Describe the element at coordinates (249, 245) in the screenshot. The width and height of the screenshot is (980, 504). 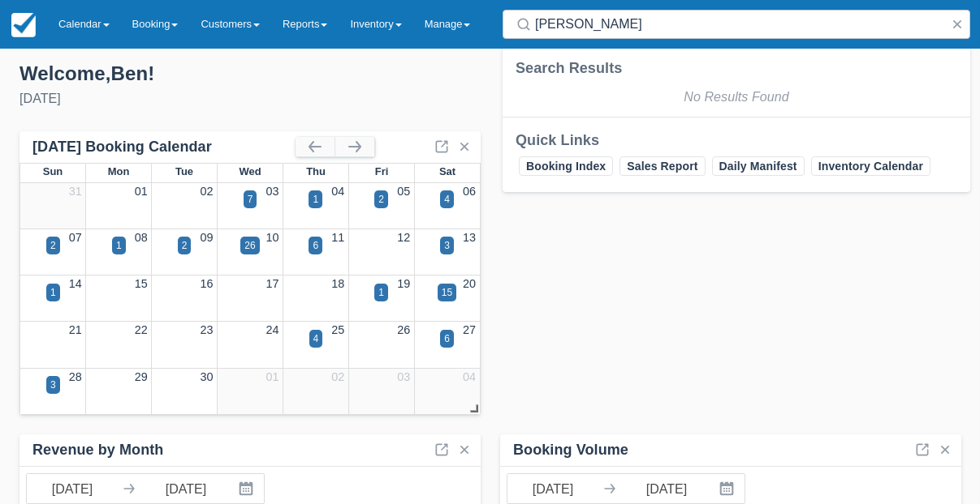
I see `div: 26` at that location.